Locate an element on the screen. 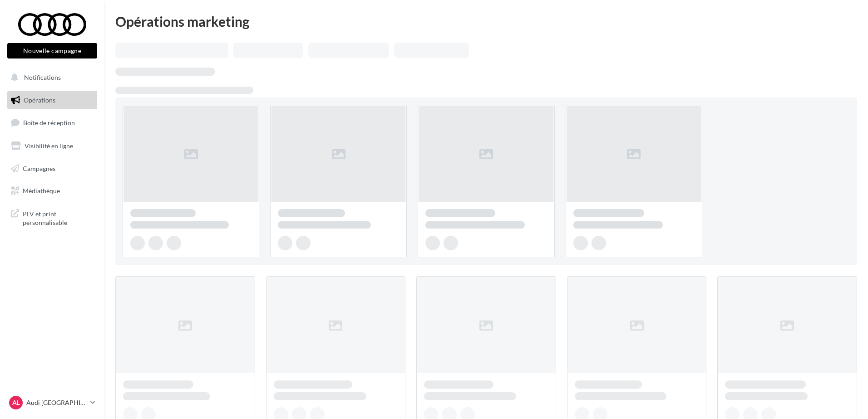 The height and width of the screenshot is (419, 868). span: Boîte de réception is located at coordinates (49, 123).